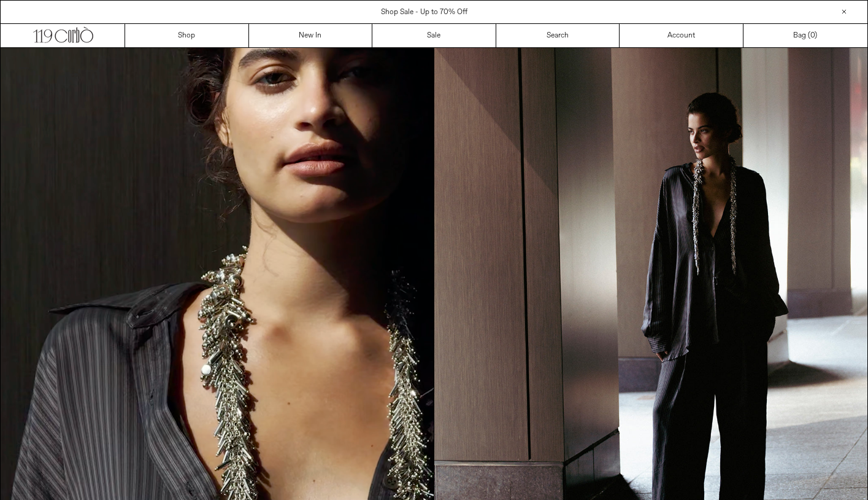 Image resolution: width=868 pixels, height=500 pixels. What do you see at coordinates (812, 36) in the screenshot?
I see `span: 0` at bounding box center [812, 36].